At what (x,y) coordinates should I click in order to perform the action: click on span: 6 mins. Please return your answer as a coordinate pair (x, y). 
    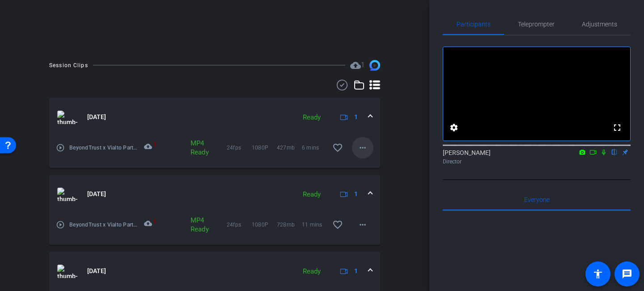
    Looking at the image, I should click on (314, 147).